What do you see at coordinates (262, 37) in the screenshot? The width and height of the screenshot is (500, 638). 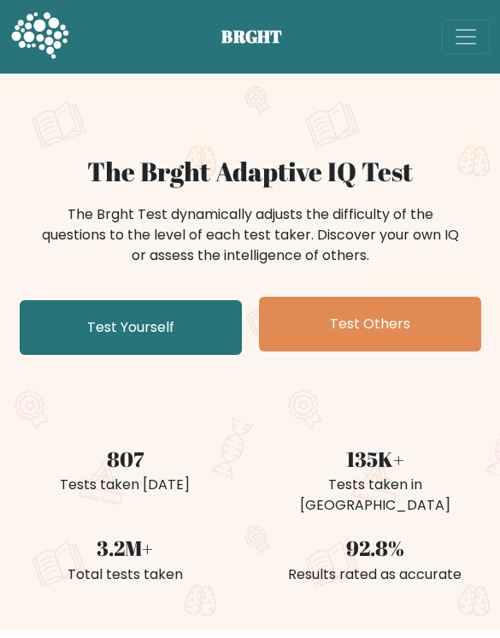 I see `span: BRGHT` at bounding box center [262, 37].